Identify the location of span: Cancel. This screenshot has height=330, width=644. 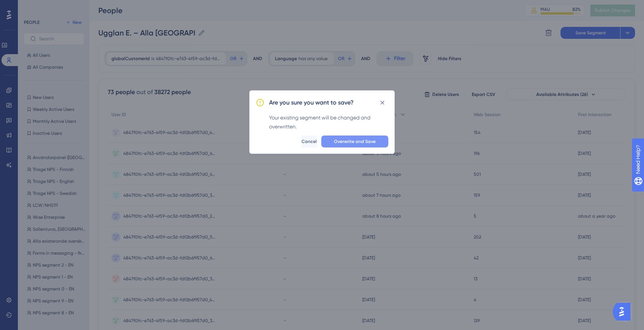
(309, 141).